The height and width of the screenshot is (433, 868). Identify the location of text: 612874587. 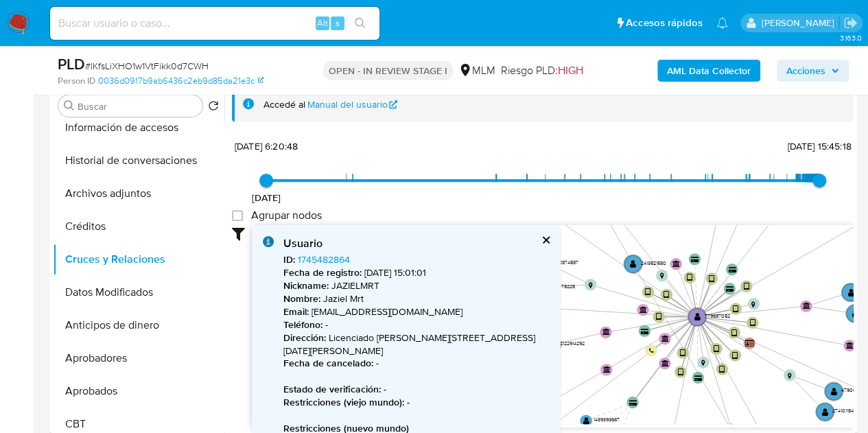
(567, 261).